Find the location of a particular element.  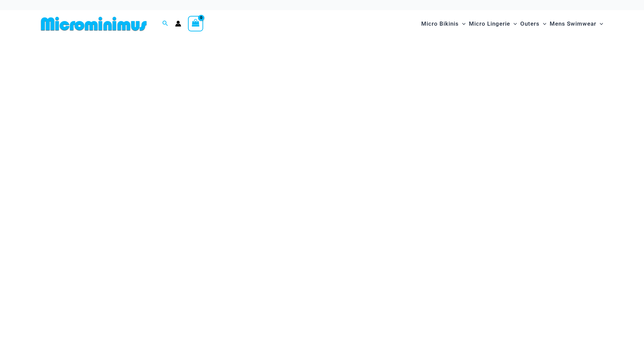

nav: Site Navigation is located at coordinates (512, 23).